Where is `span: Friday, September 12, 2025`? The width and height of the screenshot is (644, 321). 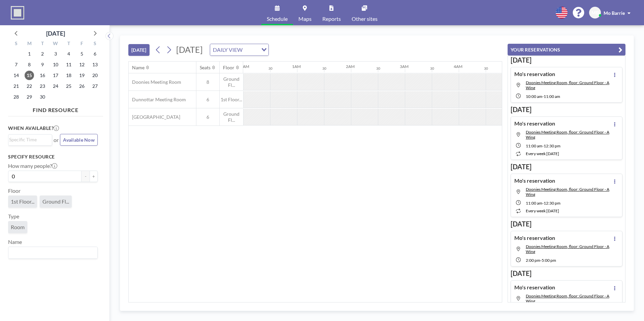 span: Friday, September 12, 2025 is located at coordinates (82, 65).